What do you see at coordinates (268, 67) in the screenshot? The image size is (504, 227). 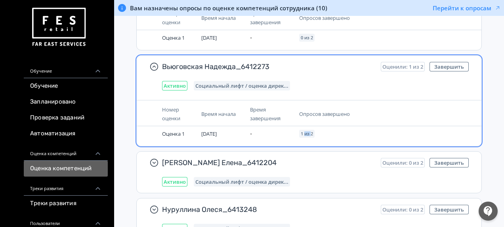 I see `span: Вьюговская Надежда_6412273` at bounding box center [268, 67].